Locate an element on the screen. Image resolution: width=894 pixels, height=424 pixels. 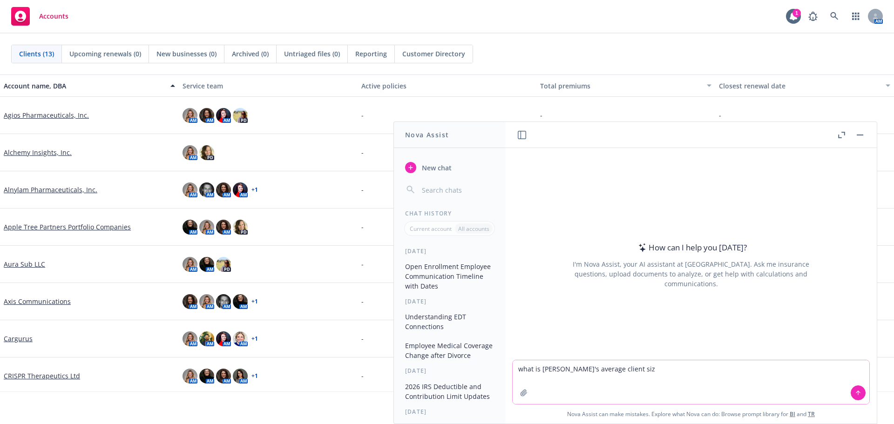
span: New chat is located at coordinates (436, 168).